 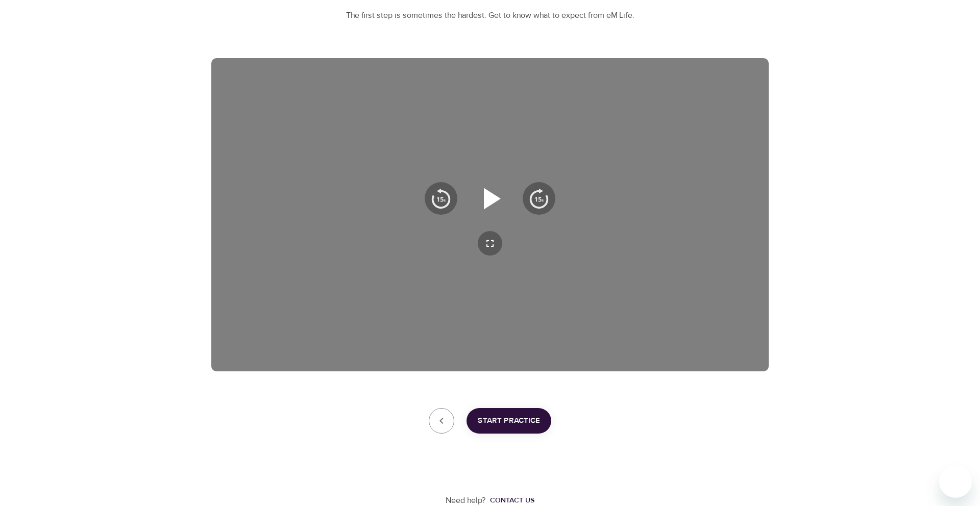 I want to click on button: Start Practice, so click(x=509, y=421).